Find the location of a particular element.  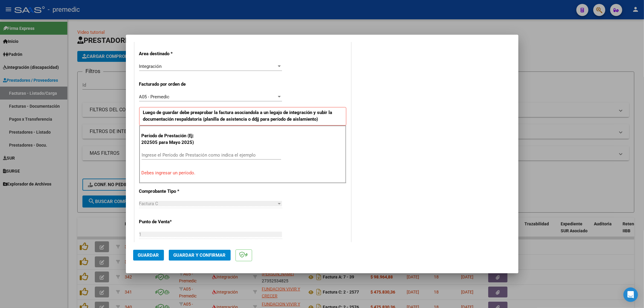

div: Open Intercom Messenger is located at coordinates (631, 295).